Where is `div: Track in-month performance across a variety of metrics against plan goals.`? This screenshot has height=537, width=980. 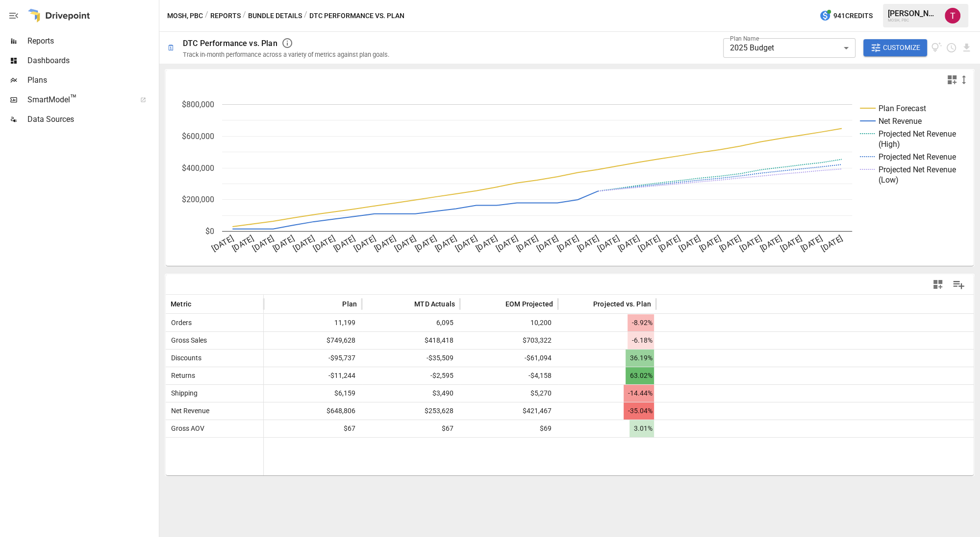 div: Track in-month performance across a variety of metrics against plan goals. is located at coordinates (286, 55).